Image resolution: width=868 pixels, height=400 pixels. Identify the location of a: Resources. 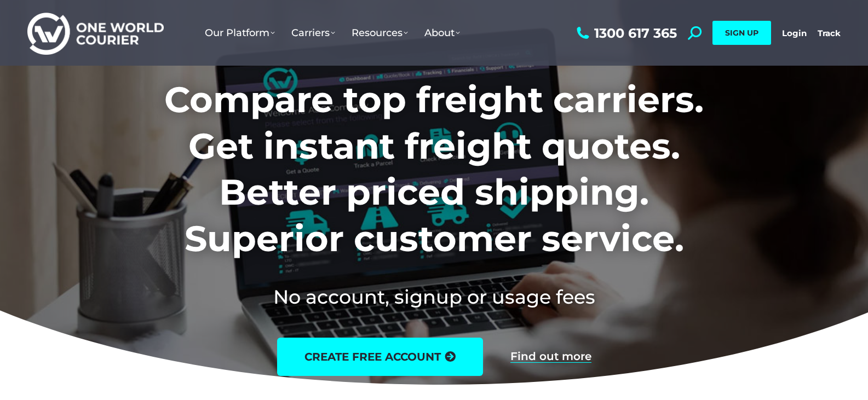
(379, 33).